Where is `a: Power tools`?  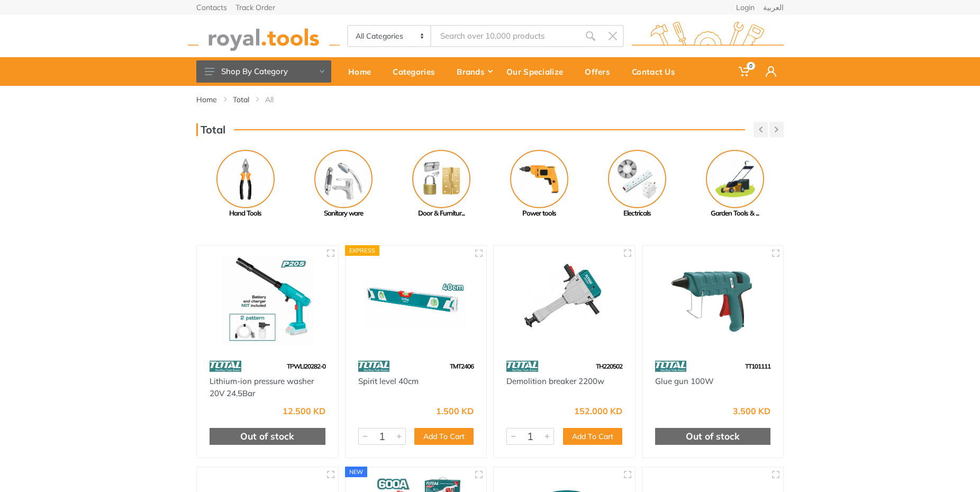 a: Power tools is located at coordinates (539, 184).